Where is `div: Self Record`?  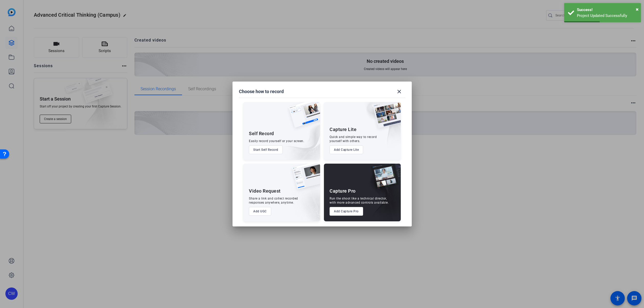
div: Self Record is located at coordinates (261, 134).